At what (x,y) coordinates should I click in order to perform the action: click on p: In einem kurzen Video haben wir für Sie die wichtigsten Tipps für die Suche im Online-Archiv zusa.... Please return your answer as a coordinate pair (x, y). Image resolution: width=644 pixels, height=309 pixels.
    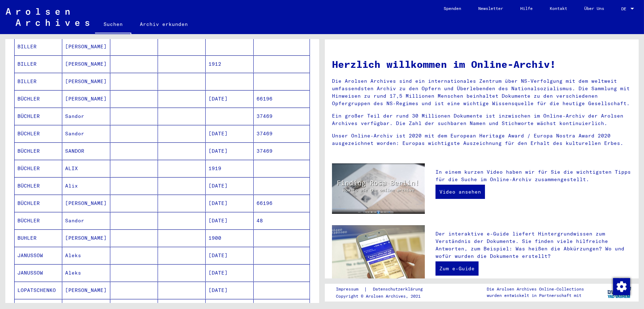
    Looking at the image, I should click on (534, 176).